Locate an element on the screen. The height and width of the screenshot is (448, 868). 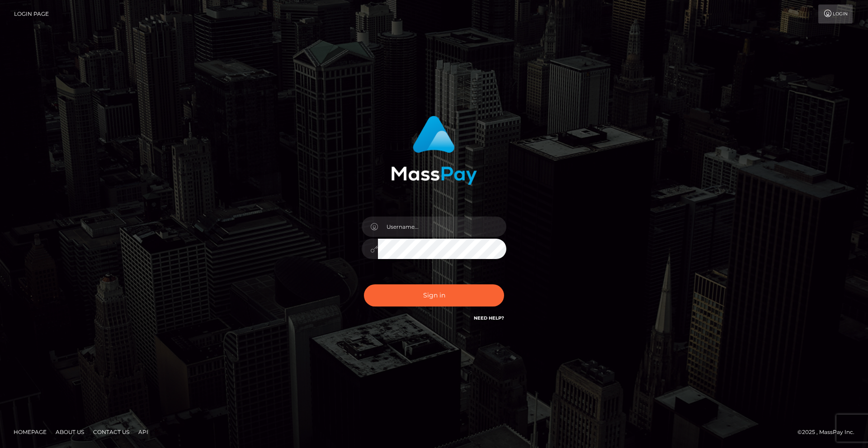
a: Homepage is located at coordinates (30, 432).